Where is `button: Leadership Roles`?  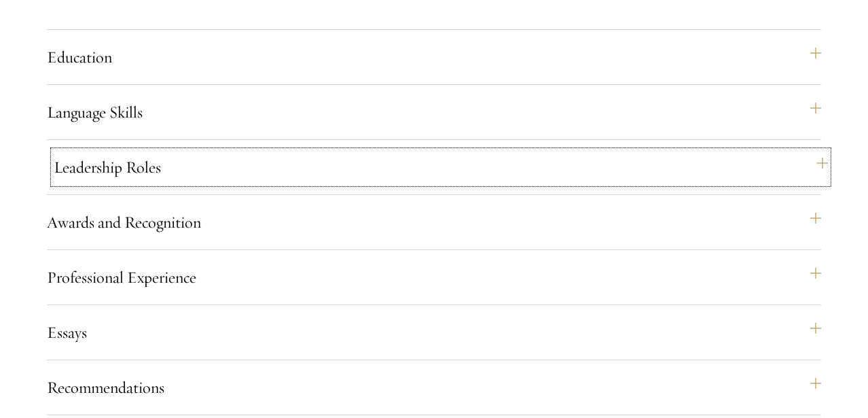
button: Leadership Roles is located at coordinates (441, 168).